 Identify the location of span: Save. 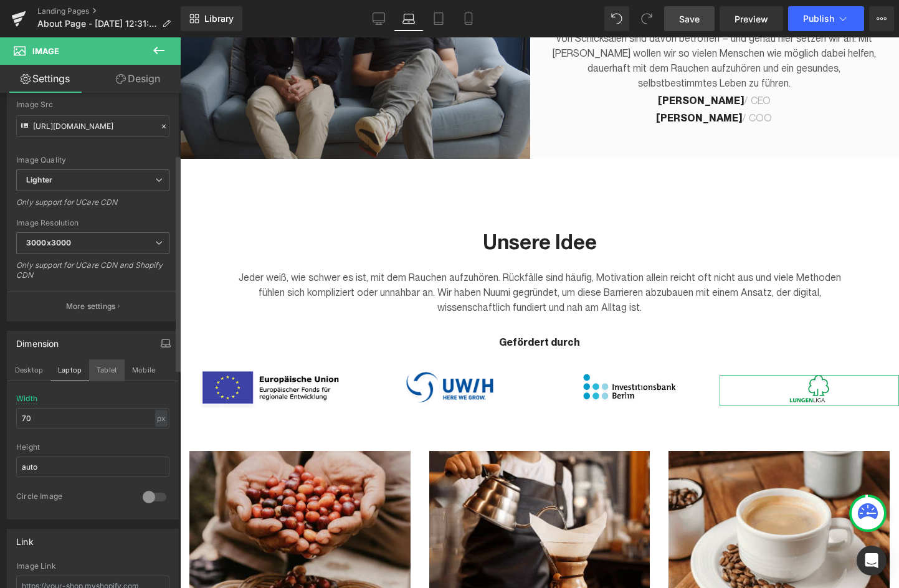
(689, 19).